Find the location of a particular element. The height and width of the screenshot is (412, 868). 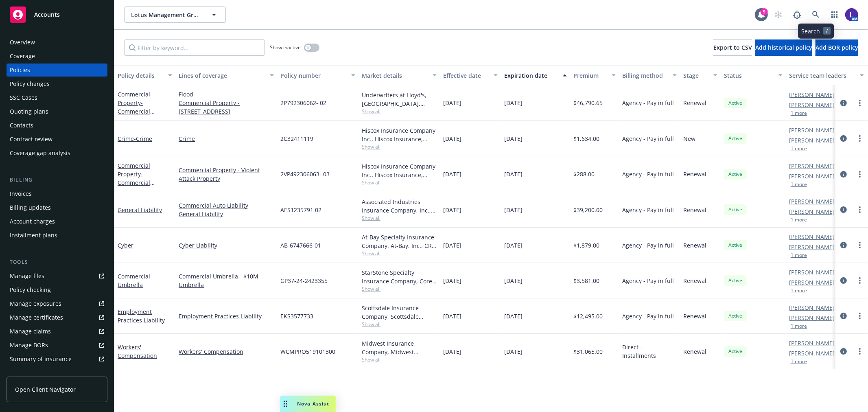

a: Commercial Auto Liability is located at coordinates (226, 205).